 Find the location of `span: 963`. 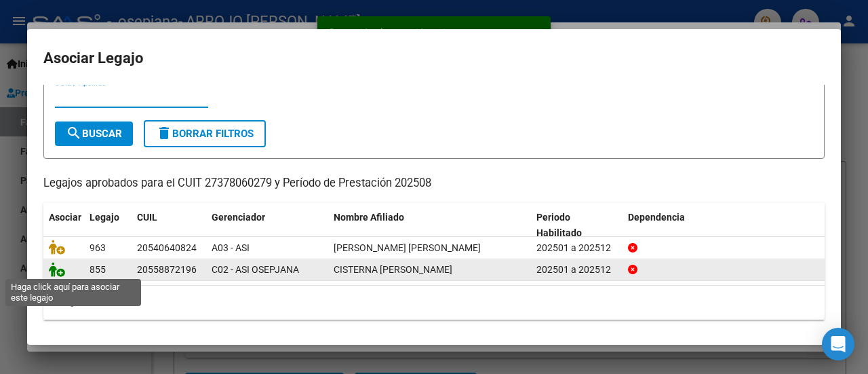

span: 963 is located at coordinates (98, 247).